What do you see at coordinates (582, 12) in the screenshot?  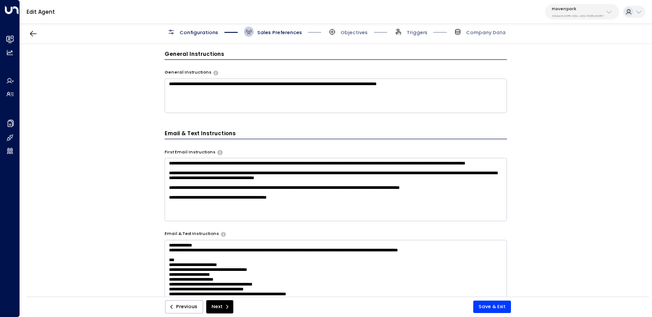 I see `button: Havenpark413dacf9-5485-402c-a519-14108c614857` at bounding box center [582, 12].